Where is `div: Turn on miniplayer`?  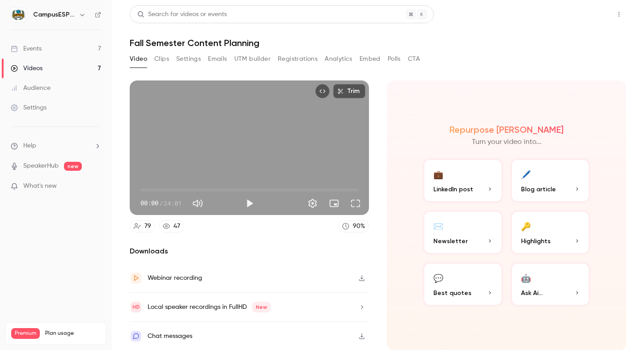
div: Turn on miniplayer is located at coordinates (334, 203).